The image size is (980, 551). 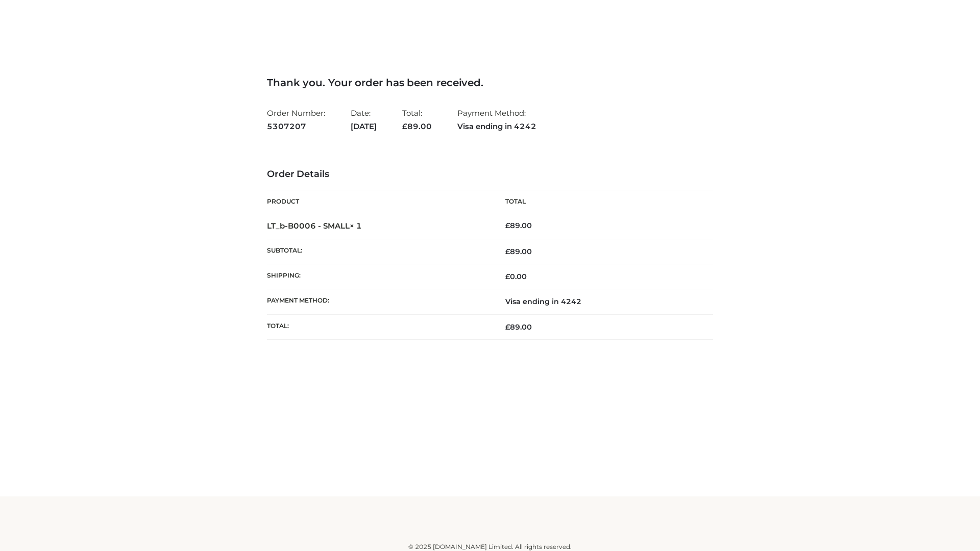 What do you see at coordinates (378, 326) in the screenshot?
I see `th: Total:` at bounding box center [378, 326].